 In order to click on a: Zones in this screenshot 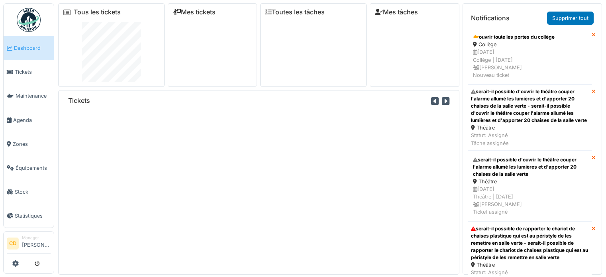, I will do `click(29, 144)`.